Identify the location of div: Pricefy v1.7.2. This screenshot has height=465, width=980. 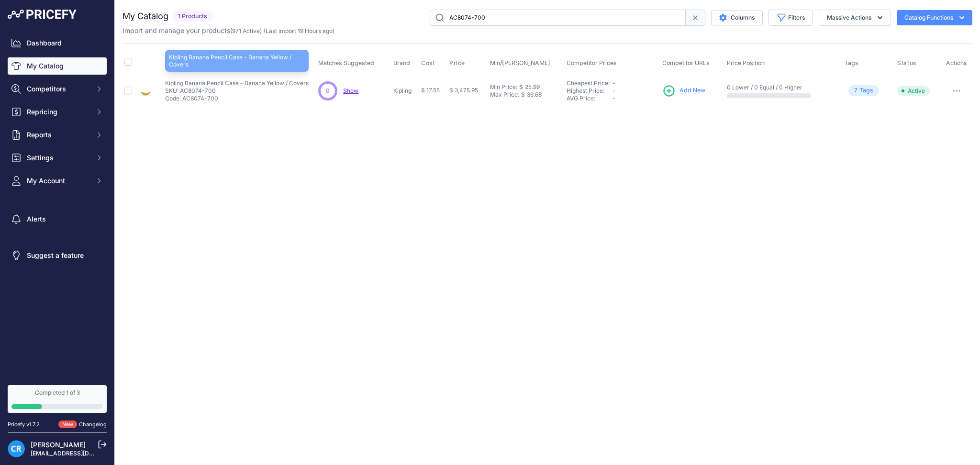
(24, 425).